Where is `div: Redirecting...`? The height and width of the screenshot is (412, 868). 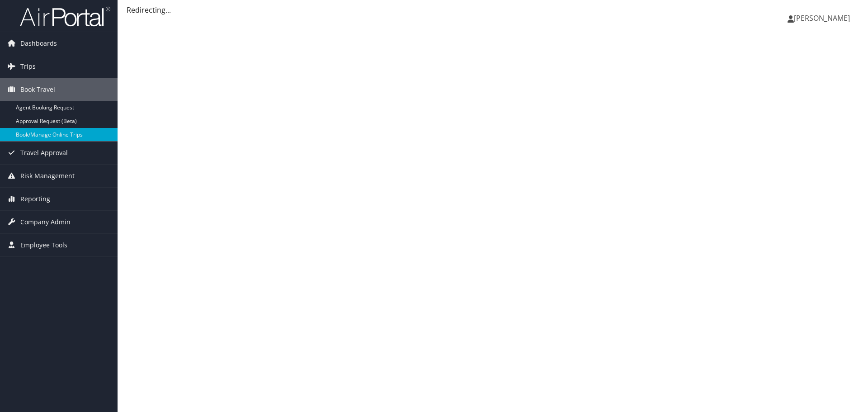
div: Redirecting... is located at coordinates (493, 10).